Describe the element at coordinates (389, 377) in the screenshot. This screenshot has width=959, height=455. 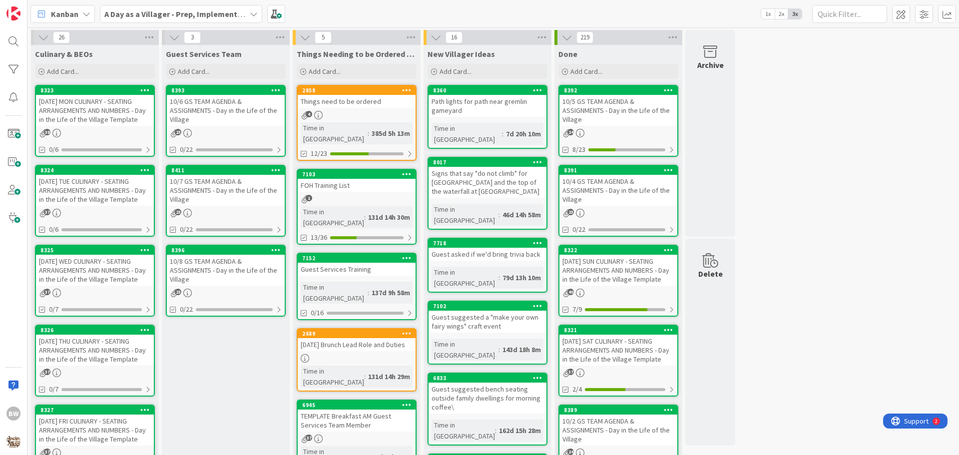
I see `div: 131d 14h 29m` at that location.